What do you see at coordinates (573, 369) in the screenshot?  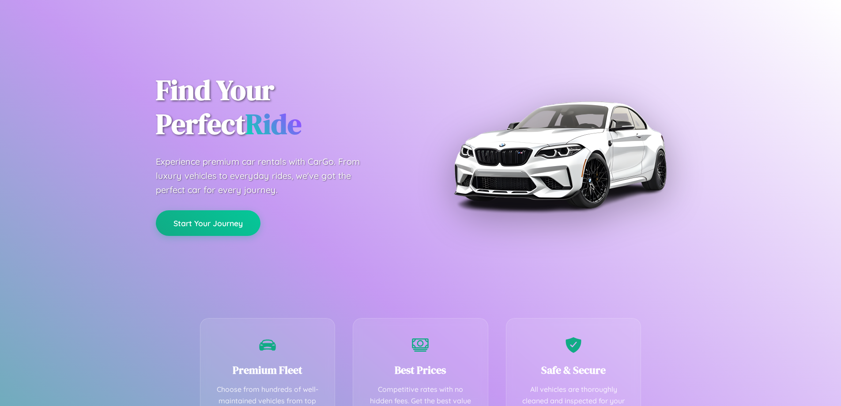 I see `h3: Safe & Secure` at bounding box center [573, 369].